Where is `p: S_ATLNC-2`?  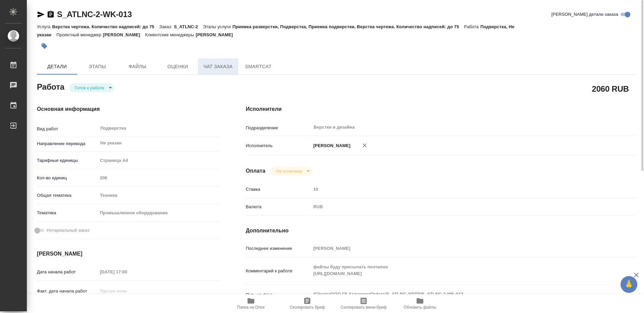
p: S_ATLNC-2 is located at coordinates (189, 26).